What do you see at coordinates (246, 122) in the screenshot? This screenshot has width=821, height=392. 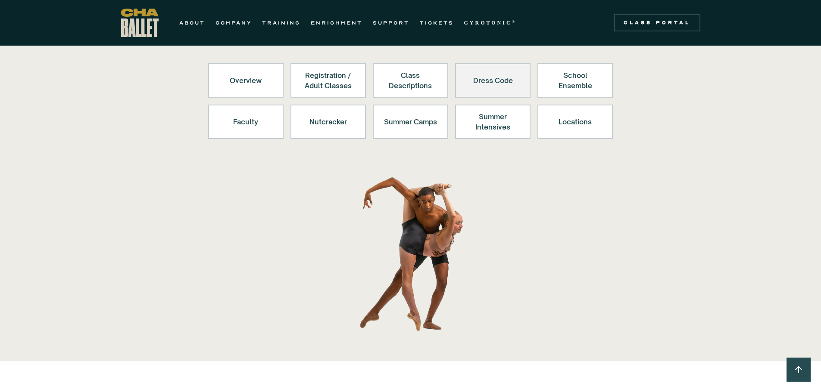 I see `a: Faculty` at bounding box center [246, 122].